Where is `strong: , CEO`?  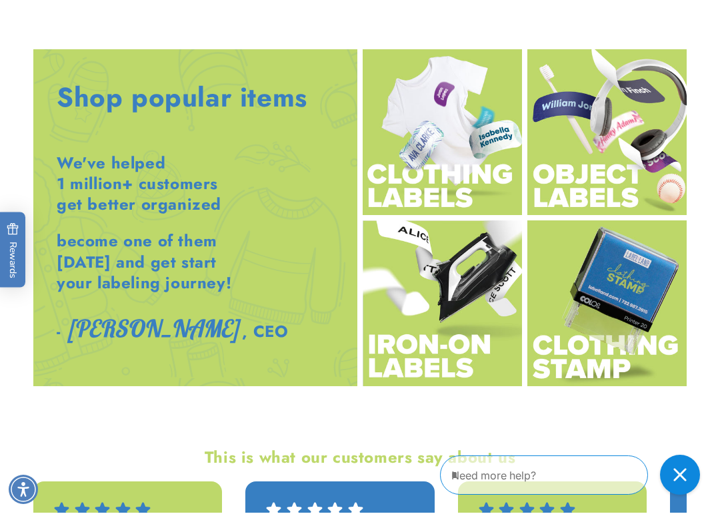 strong: , CEO is located at coordinates (265, 345).